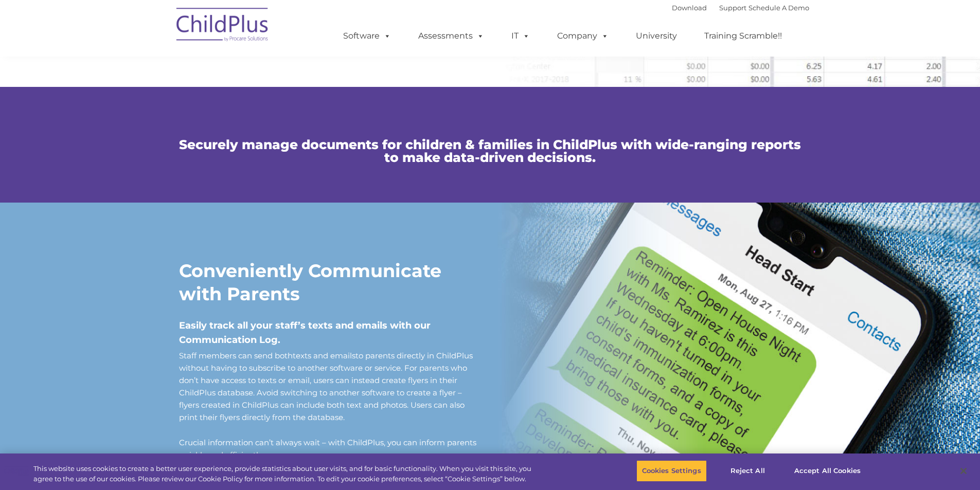  What do you see at coordinates (963, 471) in the screenshot?
I see `button: Close` at bounding box center [963, 471].